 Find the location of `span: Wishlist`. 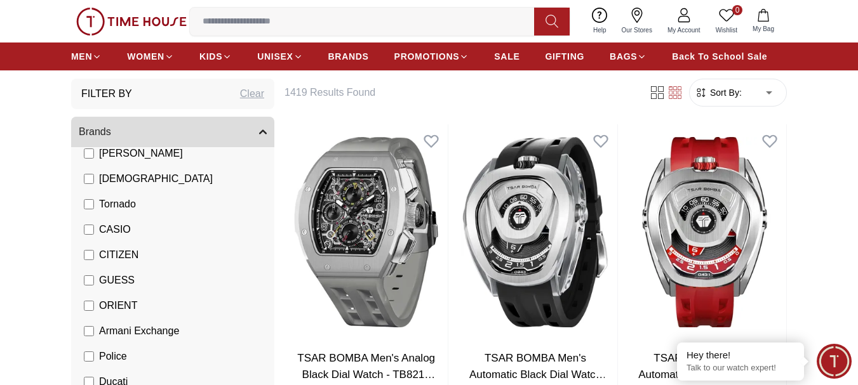

span: Wishlist is located at coordinates (726, 30).